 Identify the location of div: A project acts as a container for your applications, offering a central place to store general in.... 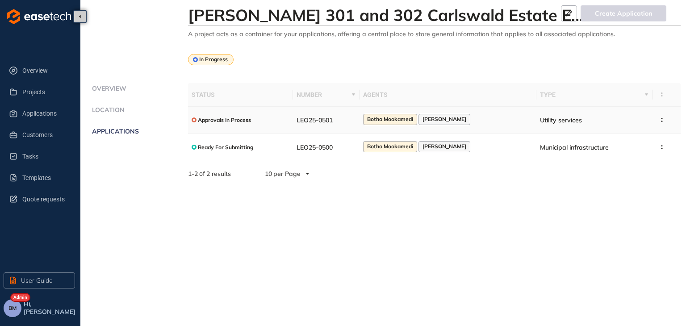
(434, 34).